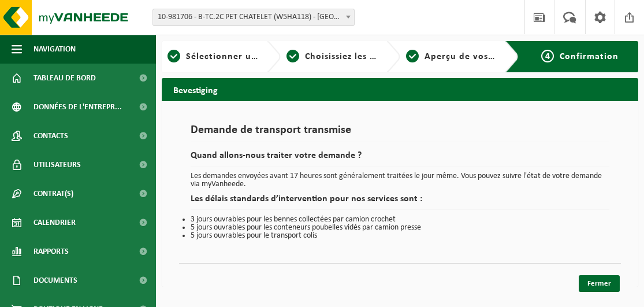 Image resolution: width=644 pixels, height=307 pixels. Describe the element at coordinates (254, 17) in the screenshot. I see `span: 10-981706 - B-TC.2C PET CHATELET (W5HA118) - PONT-DE-LOUP` at that location.